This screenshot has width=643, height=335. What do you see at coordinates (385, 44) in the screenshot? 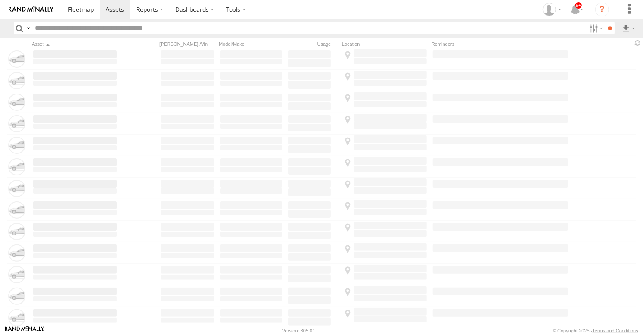
I see `div: Location` at bounding box center [385, 44].